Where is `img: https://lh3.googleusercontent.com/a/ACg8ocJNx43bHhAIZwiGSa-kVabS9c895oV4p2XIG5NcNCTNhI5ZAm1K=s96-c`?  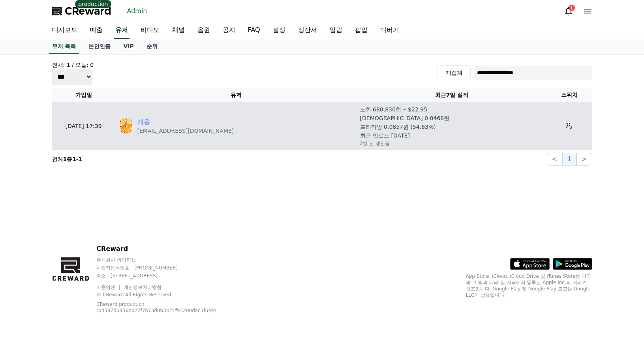 img: https://lh3.googleusercontent.com/a/ACg8ocJNx43bHhAIZwiGSa-kVabS9c895oV4p2XIG5NcNCTNhI5ZAm1K=s96-c is located at coordinates (126, 126).